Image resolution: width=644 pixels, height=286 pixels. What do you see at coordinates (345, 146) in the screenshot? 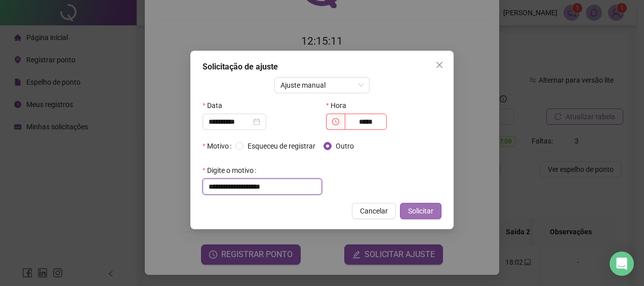
I see `span: Outro` at bounding box center [345, 146].